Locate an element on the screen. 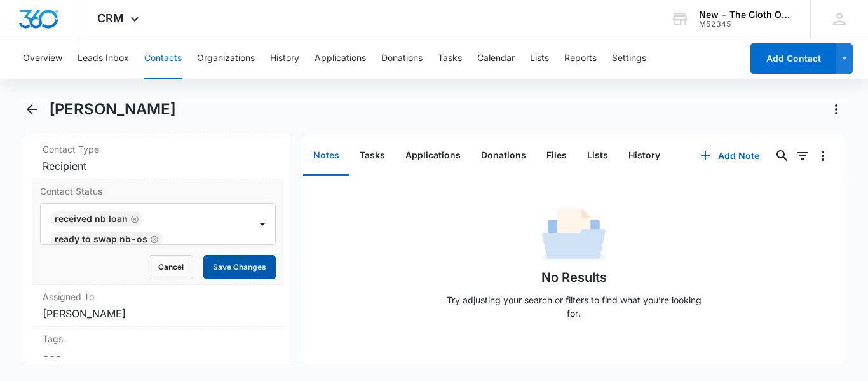 Image resolution: width=868 pixels, height=381 pixels. button: Actions is located at coordinates (836, 110).